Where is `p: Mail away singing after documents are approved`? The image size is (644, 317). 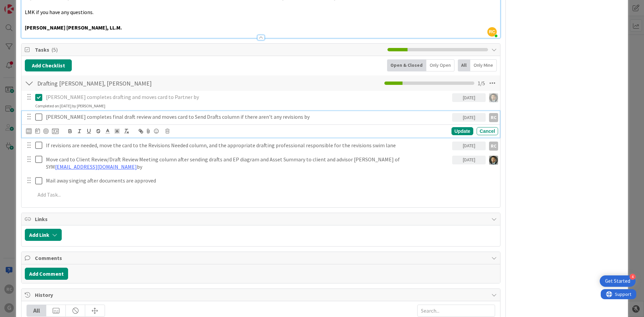
p: Mail away singing after documents are approved is located at coordinates (270, 180).